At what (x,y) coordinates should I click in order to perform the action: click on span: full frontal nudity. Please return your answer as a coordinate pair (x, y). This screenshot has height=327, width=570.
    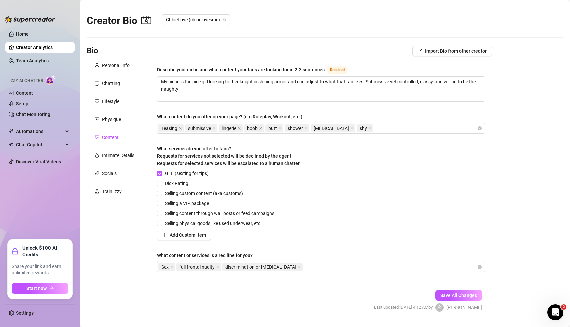
    Looking at the image, I should click on (197, 267).